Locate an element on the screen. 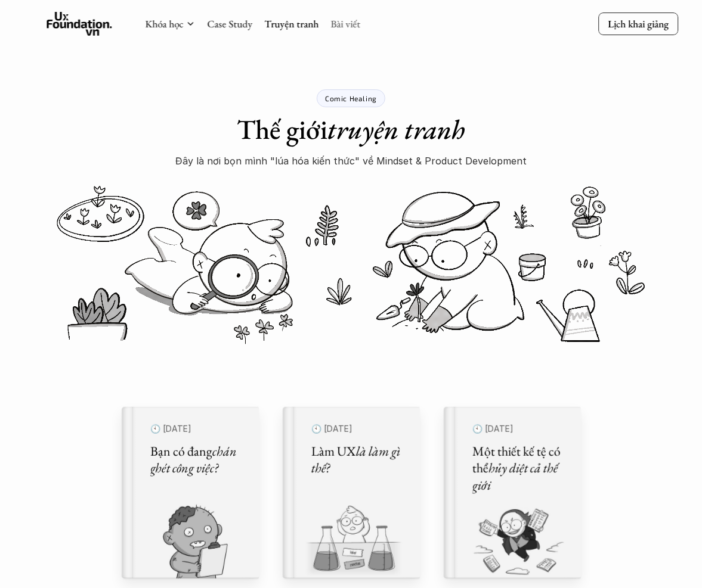 The width and height of the screenshot is (702, 588). a: Truyện tranh is located at coordinates (291, 24).